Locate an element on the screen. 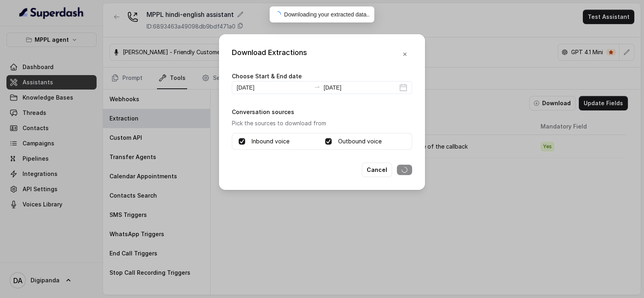  span: Downloading your extracted data.. is located at coordinates (326, 15).